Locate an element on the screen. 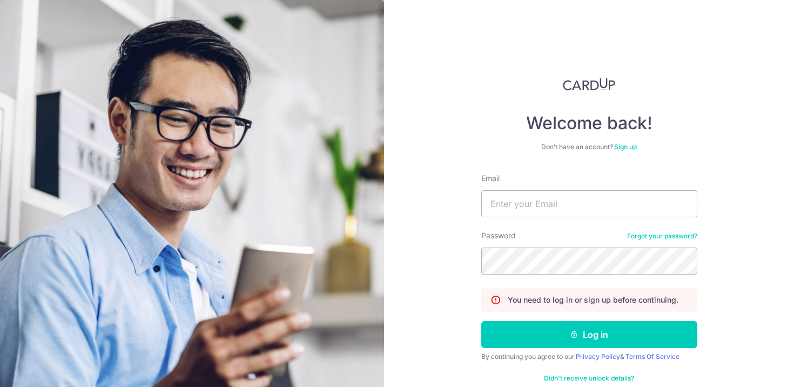  div: By continuing you agree to our & is located at coordinates (589, 356).